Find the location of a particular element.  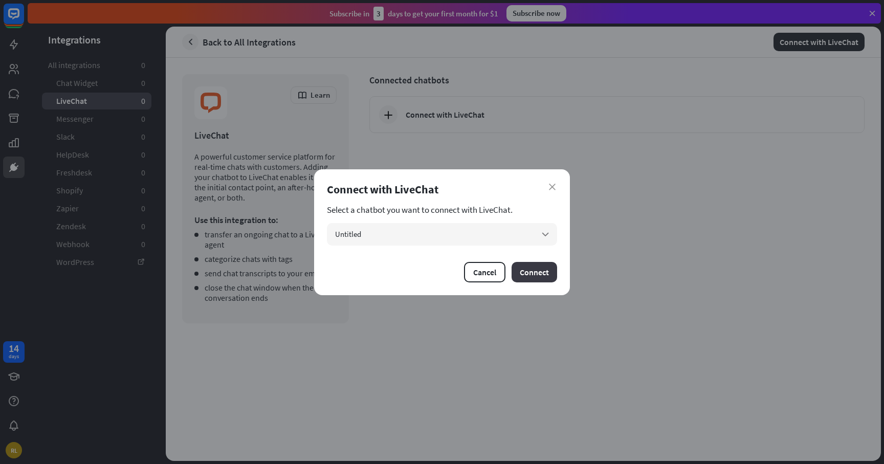

button: Open LiveChat chat widget is located at coordinates (24, 19).